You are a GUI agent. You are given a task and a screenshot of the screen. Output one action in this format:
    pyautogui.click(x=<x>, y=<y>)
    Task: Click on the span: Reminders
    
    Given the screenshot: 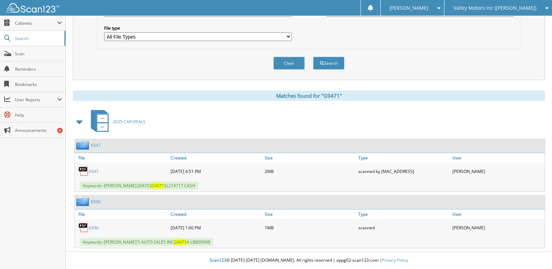 What is the action you would take?
    pyautogui.click(x=38, y=69)
    